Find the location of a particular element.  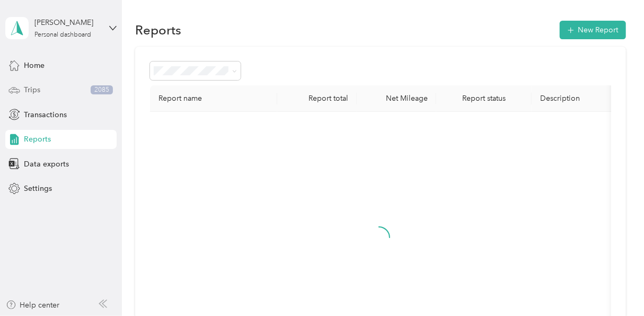

th: Report name is located at coordinates (214, 98).